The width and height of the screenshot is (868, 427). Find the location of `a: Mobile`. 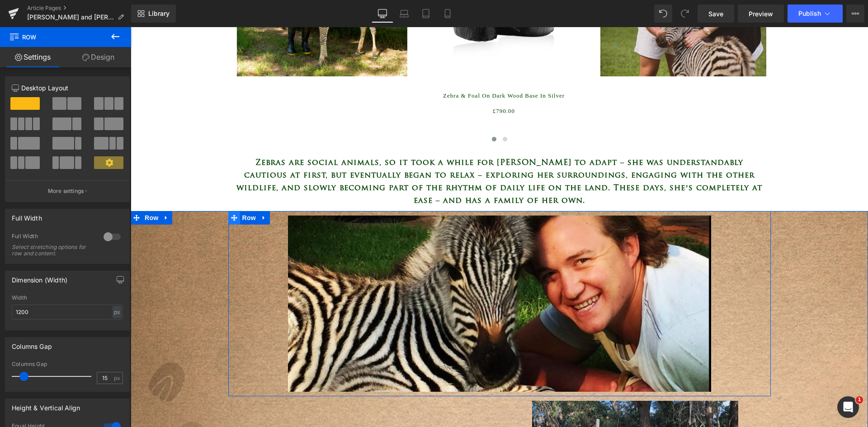

a: Mobile is located at coordinates (447, 14).